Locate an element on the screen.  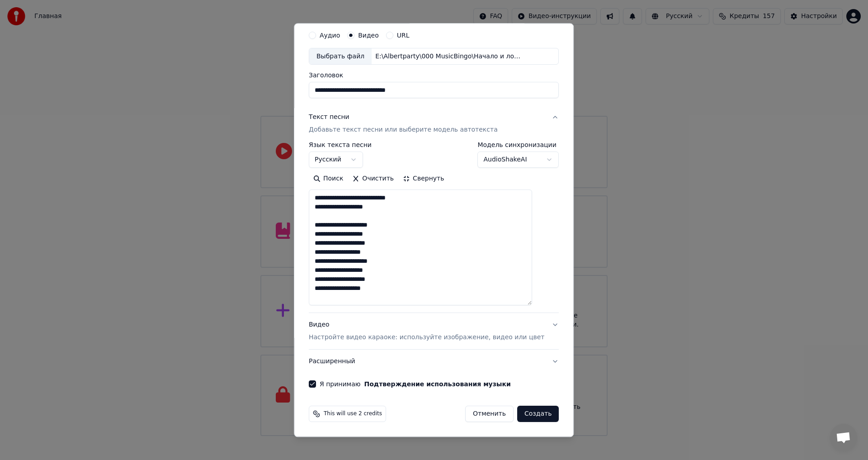
div: Выбрать файл is located at coordinates (340, 56).